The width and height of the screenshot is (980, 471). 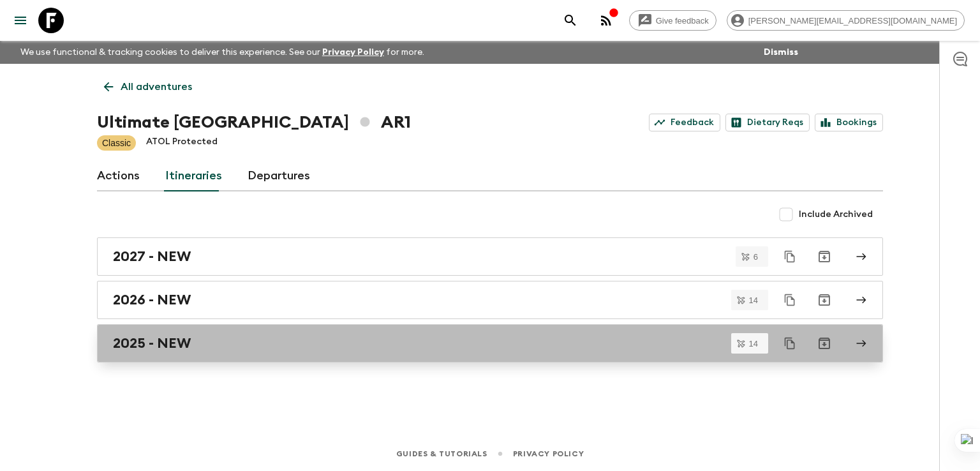 What do you see at coordinates (682, 20) in the screenshot?
I see `span: Give feedback` at bounding box center [682, 20].